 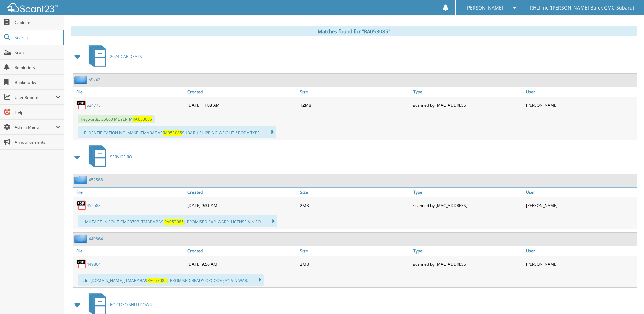 I want to click on span: Admin Menu, so click(x=35, y=127).